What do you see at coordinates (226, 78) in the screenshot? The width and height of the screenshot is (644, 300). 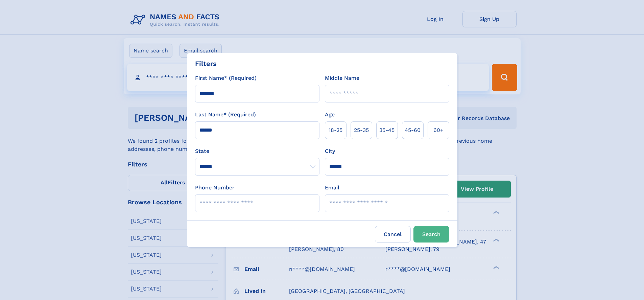 I see `label: First Name* (Required)` at bounding box center [226, 78].